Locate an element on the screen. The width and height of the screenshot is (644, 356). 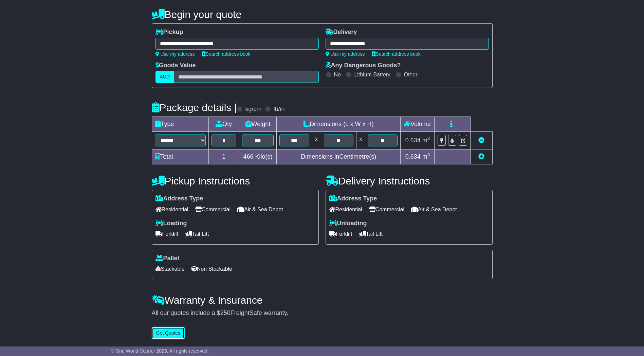
span: © One World Courier 2025. All rights reserved. is located at coordinates (159, 351).